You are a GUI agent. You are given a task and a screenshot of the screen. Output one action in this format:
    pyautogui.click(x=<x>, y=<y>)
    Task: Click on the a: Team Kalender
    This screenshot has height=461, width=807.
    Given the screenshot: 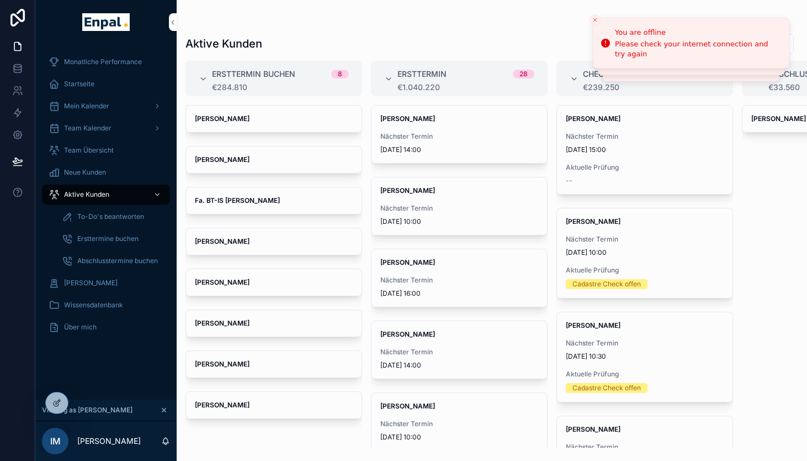 What is the action you would take?
    pyautogui.click(x=106, y=128)
    